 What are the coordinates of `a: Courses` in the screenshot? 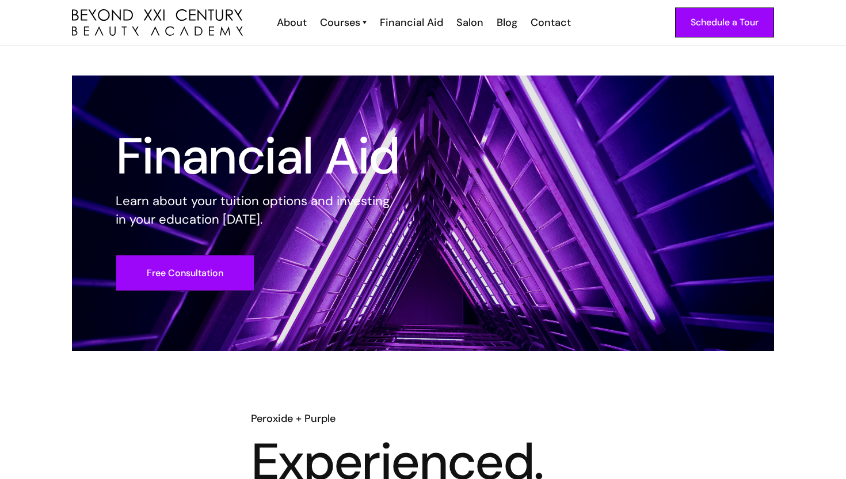 It's located at (343, 22).